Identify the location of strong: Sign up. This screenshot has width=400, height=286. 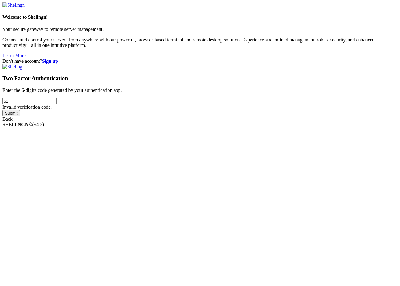
(50, 61).